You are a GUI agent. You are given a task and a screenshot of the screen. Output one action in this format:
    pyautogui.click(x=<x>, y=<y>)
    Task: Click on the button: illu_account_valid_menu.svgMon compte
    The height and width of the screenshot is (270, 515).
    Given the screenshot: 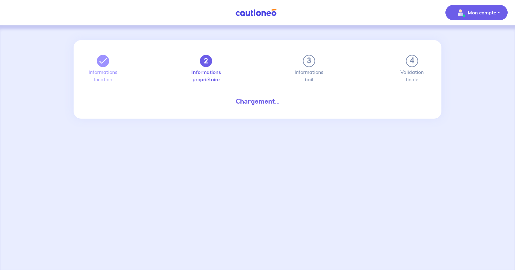 What is the action you would take?
    pyautogui.click(x=476, y=13)
    